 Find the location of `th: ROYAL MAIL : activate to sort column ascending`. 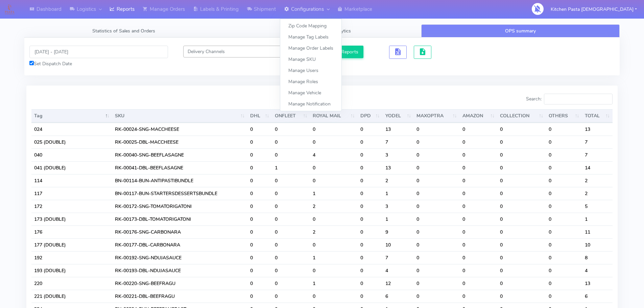

th: ROYAL MAIL : activate to sort column ascending is located at coordinates (334, 116).